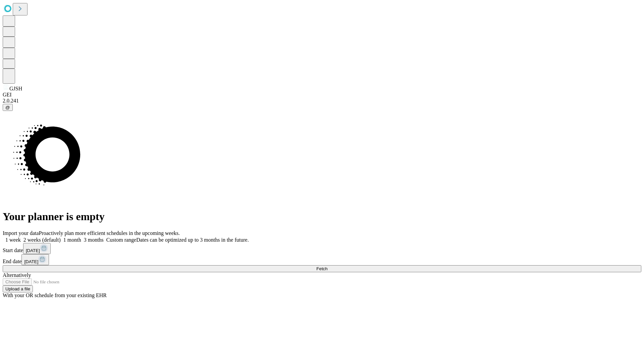 The height and width of the screenshot is (363, 644). I want to click on div: Start date, so click(322, 248).